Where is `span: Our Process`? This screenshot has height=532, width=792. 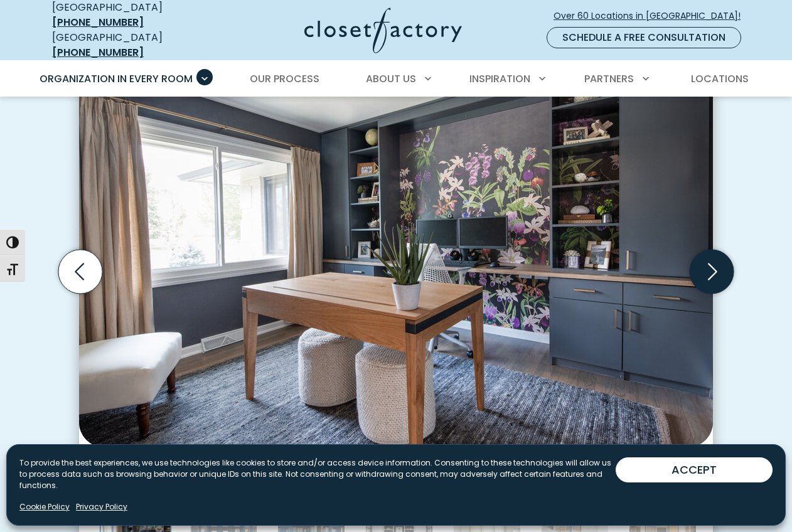 span: Our Process is located at coordinates (285, 78).